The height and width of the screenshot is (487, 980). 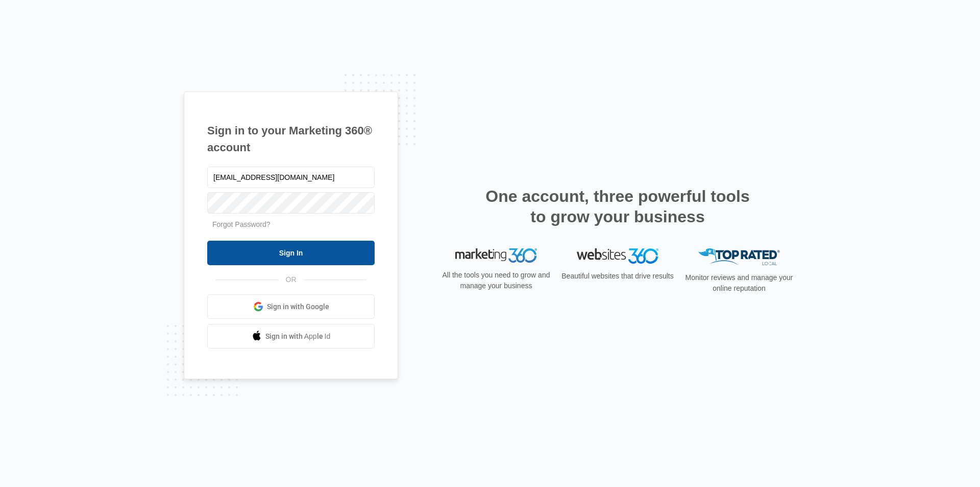 I want to click on img: Top Rated Local, so click(x=739, y=256).